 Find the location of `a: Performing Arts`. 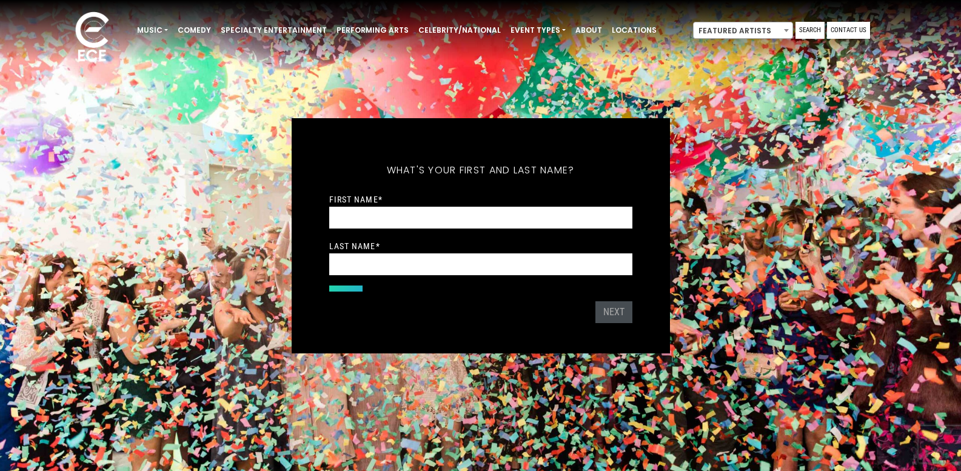

a: Performing Arts is located at coordinates (372, 30).